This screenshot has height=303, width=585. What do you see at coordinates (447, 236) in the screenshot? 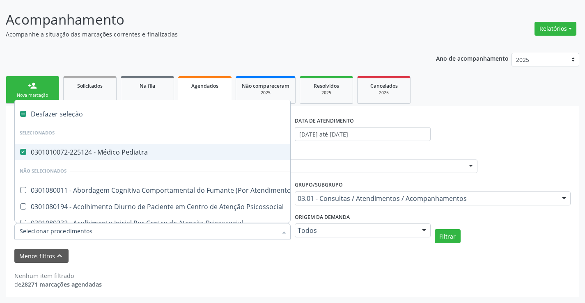
I see `button: Filtrar` at bounding box center [447, 236].